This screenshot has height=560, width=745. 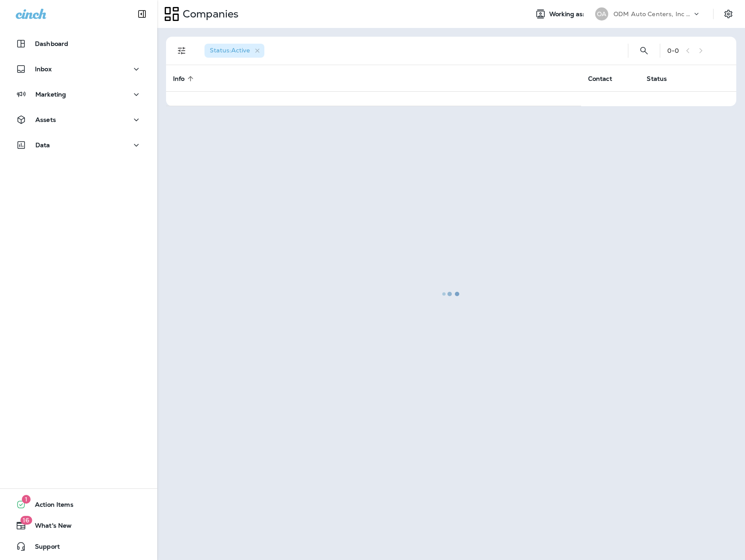 What do you see at coordinates (728, 14) in the screenshot?
I see `button: Settings` at bounding box center [728, 14].